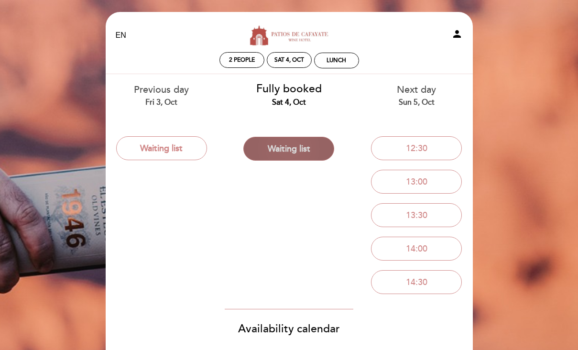 Image resolution: width=578 pixels, height=350 pixels. What do you see at coordinates (457, 34) in the screenshot?
I see `i: person` at bounding box center [457, 34].